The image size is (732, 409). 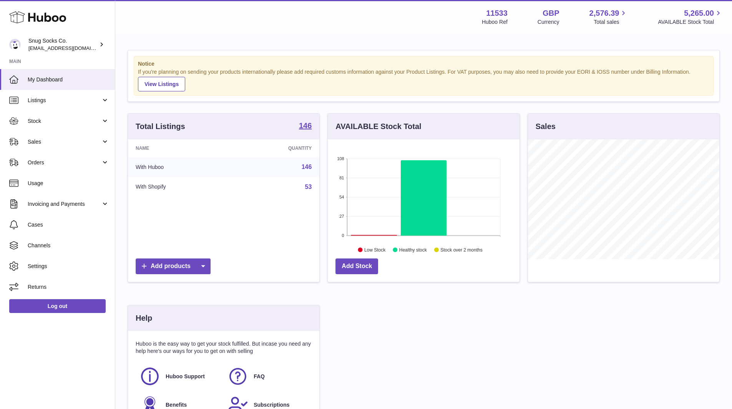 What do you see at coordinates (68, 266) in the screenshot?
I see `span: Settings` at bounding box center [68, 266].